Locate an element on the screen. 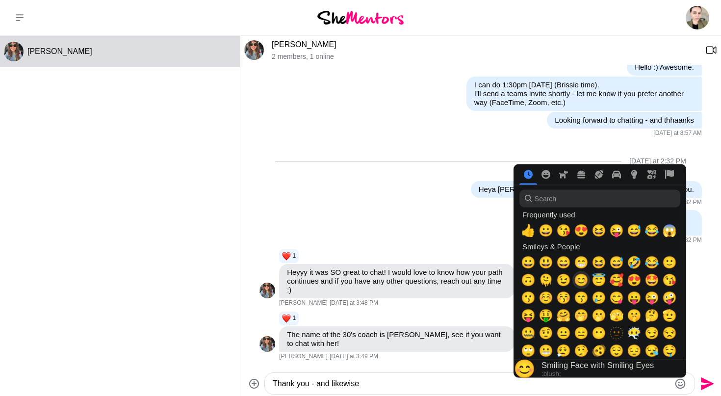  a: Aurora Francois is located at coordinates (697, 18).